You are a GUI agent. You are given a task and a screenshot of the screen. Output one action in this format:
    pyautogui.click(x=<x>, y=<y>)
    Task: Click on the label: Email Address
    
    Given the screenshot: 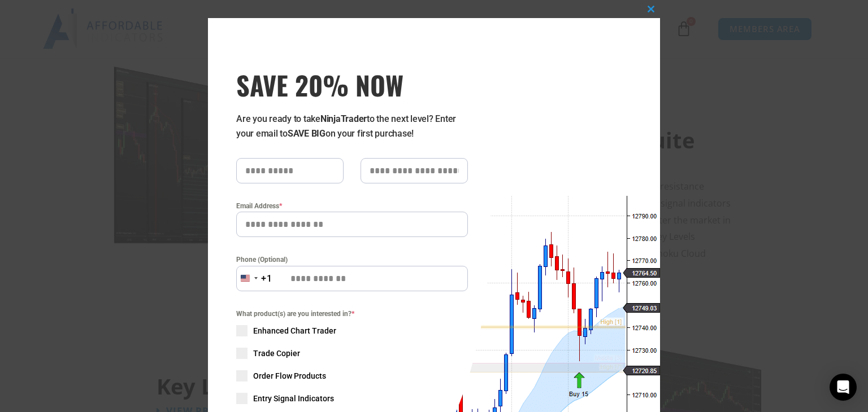 What is the action you would take?
    pyautogui.click(x=352, y=206)
    